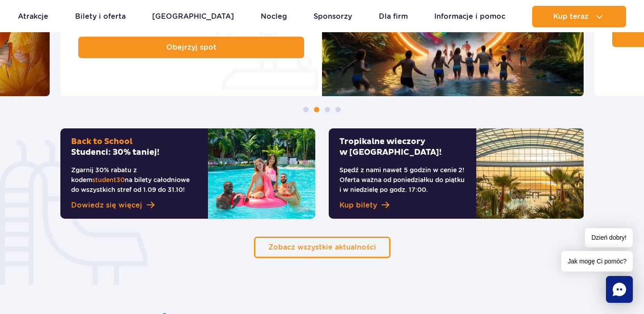  I want to click on h2: Studenci: 30% taniej!, so click(134, 147).